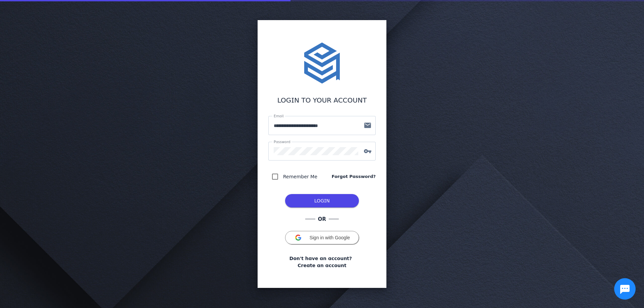 This screenshot has height=308, width=644. I want to click on img: stacktome.svg, so click(322, 63).